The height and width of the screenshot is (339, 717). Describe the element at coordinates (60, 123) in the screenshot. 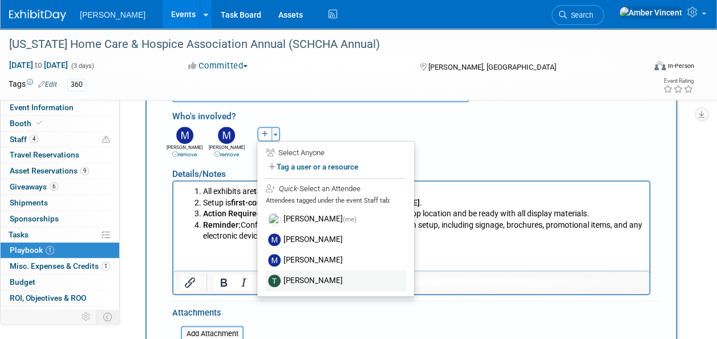

I see `a: Booth` at that location.